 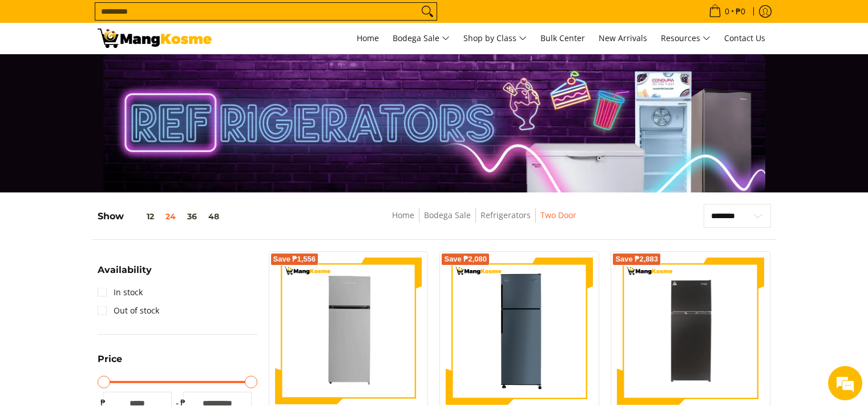 What do you see at coordinates (161, 216) in the screenshot?
I see `h5: Show` at bounding box center [161, 216].